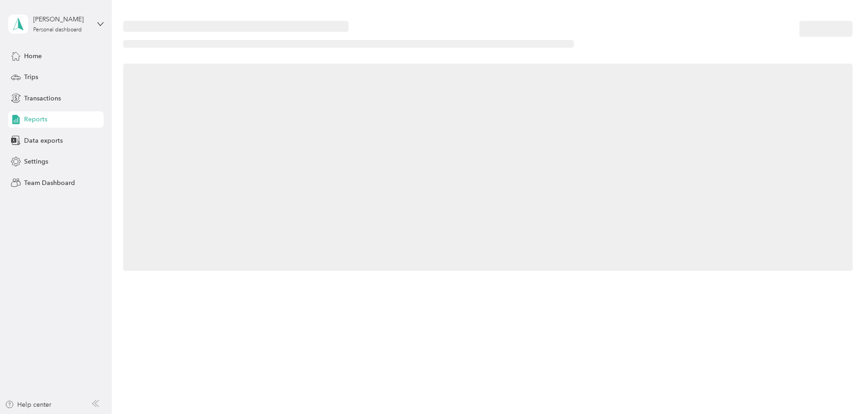  What do you see at coordinates (42, 98) in the screenshot?
I see `span: Transactions` at bounding box center [42, 98].